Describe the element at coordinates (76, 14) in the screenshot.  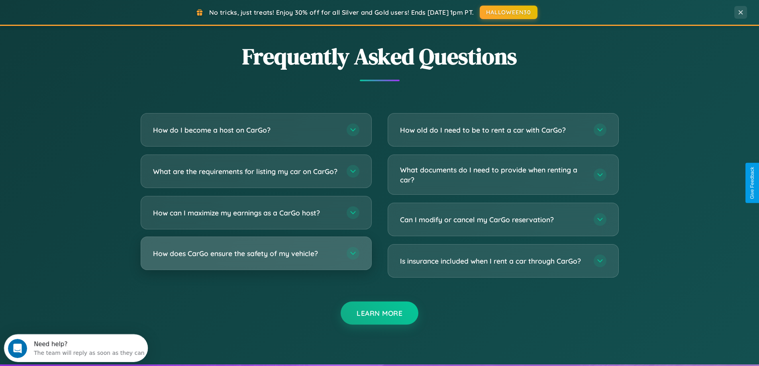
I see `div: Open Intercom Messenger` at that location.